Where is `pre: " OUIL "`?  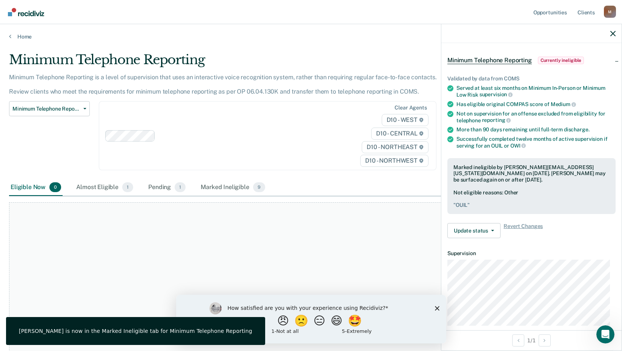
pre: " OUIL " is located at coordinates (531, 205).